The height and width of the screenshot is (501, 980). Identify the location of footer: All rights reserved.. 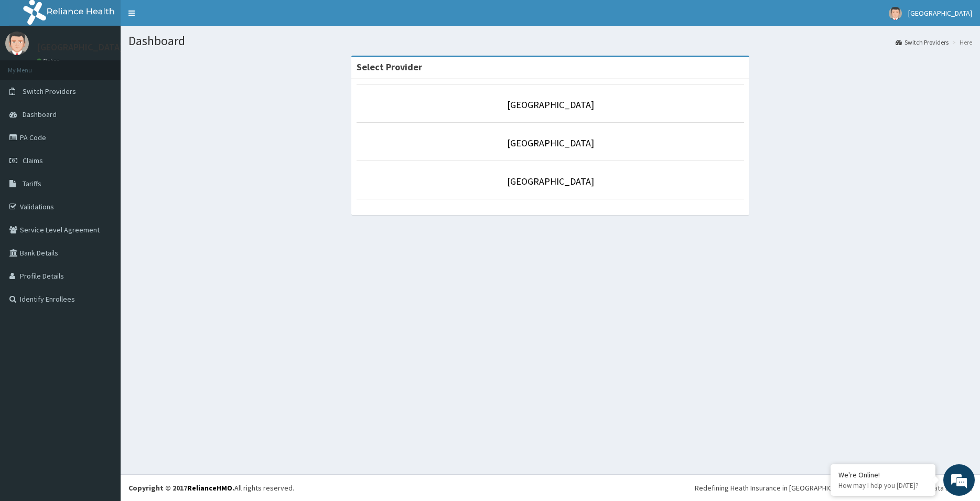
(550, 487).